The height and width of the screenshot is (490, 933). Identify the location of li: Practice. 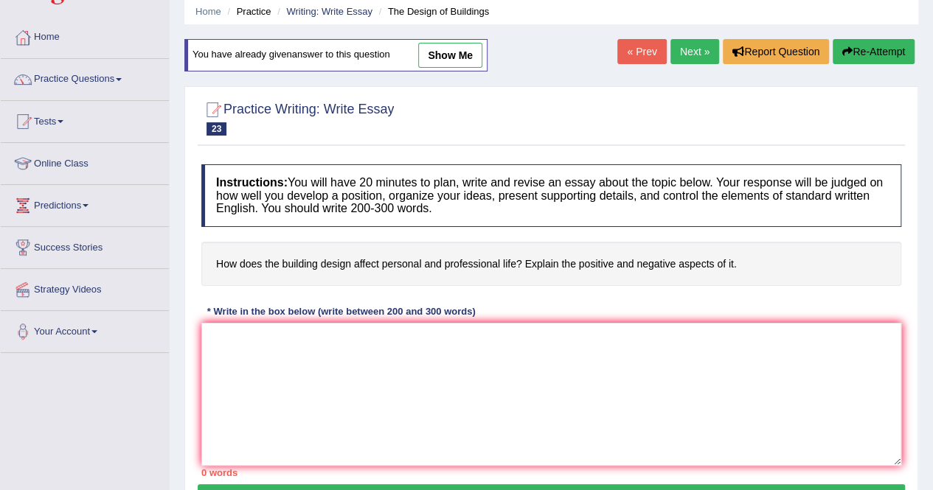
(247, 11).